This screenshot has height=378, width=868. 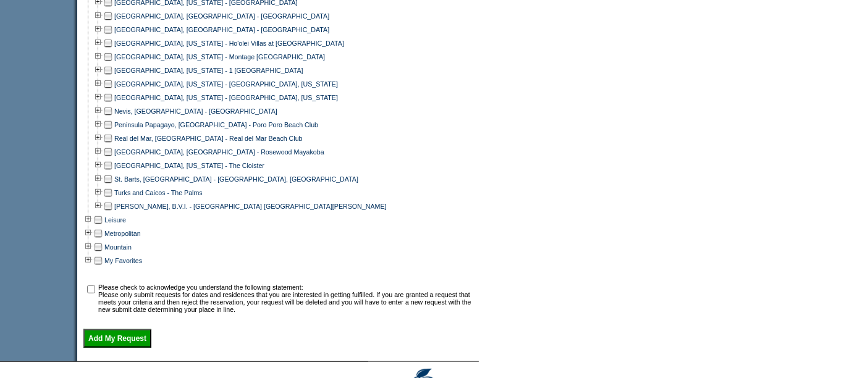 I want to click on a: Metropolitan, so click(x=122, y=233).